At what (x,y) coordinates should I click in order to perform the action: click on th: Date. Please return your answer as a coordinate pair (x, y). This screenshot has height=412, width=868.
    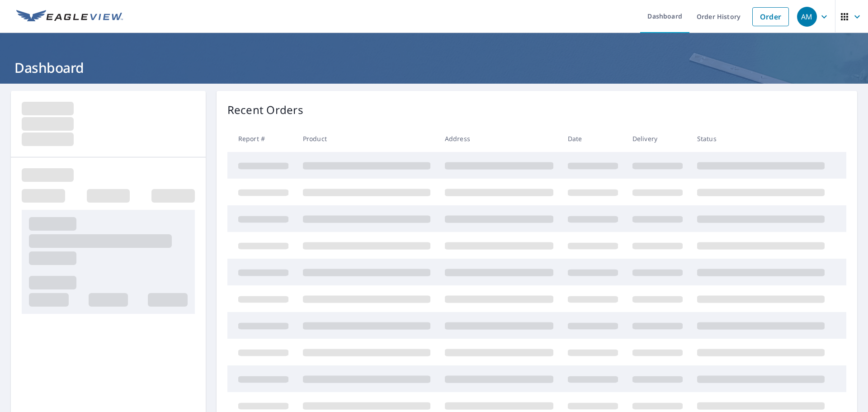
    Looking at the image, I should click on (593, 139).